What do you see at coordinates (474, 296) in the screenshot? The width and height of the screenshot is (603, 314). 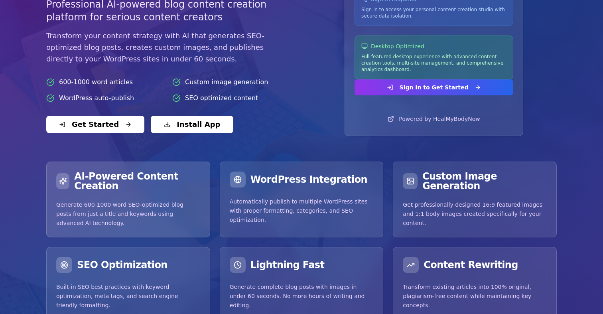 I see `p: Transform existing articles into 100% original, plagiarism-free content while maintaining key con...` at bounding box center [474, 296].